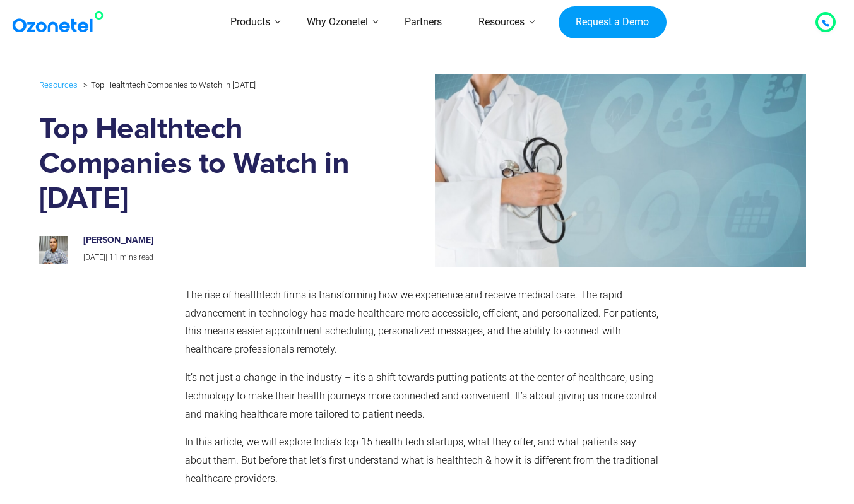 This screenshot has width=854, height=504. What do you see at coordinates (53, 250) in the screenshot?
I see `img: prashanth-kancherla_avatar-200x200.jpeg` at bounding box center [53, 250].